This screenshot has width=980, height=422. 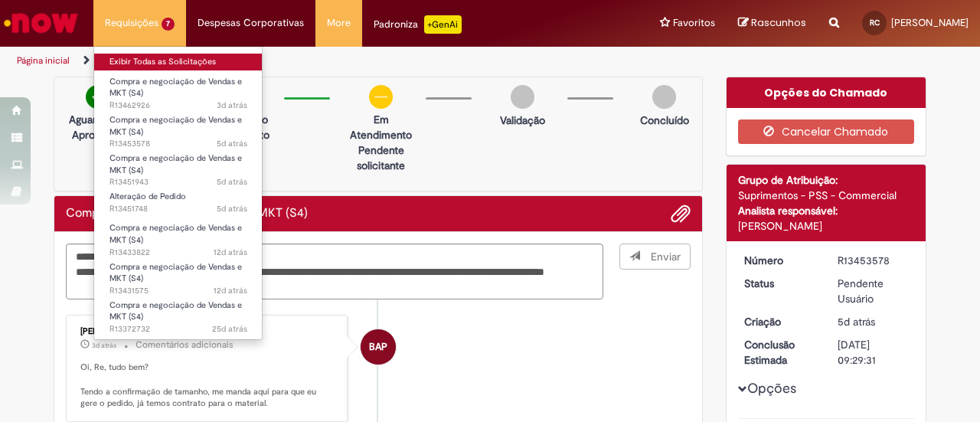 What do you see at coordinates (232, 182) in the screenshot?
I see `time: 27/08/2025 11:35:37` at bounding box center [232, 182].